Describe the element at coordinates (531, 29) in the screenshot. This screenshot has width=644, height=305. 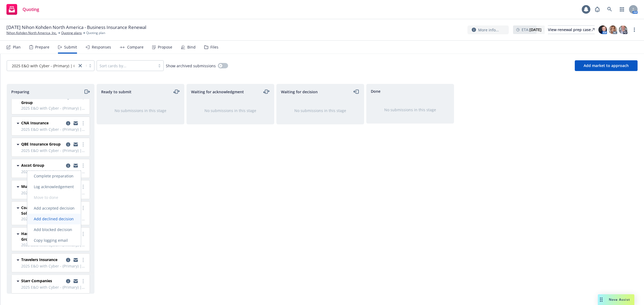
I see `span: ETA :` at that location.